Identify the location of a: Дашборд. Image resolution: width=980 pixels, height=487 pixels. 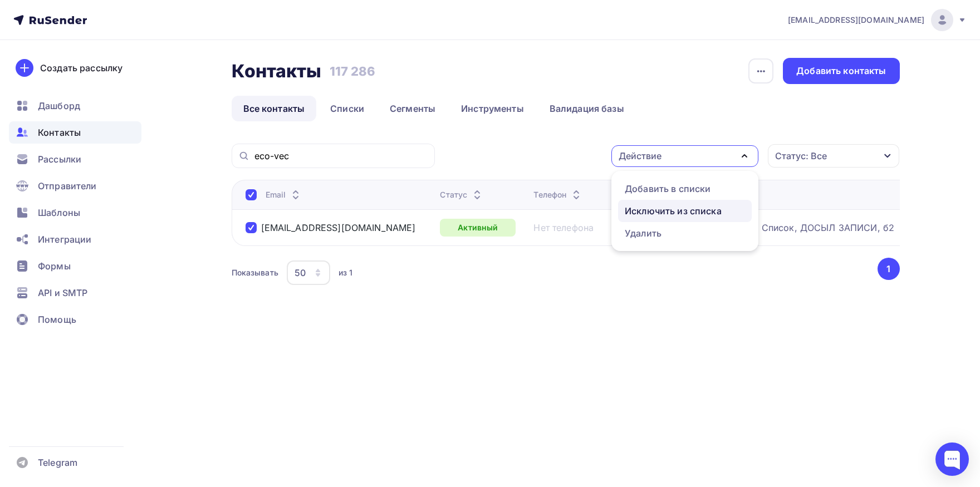
(75, 106).